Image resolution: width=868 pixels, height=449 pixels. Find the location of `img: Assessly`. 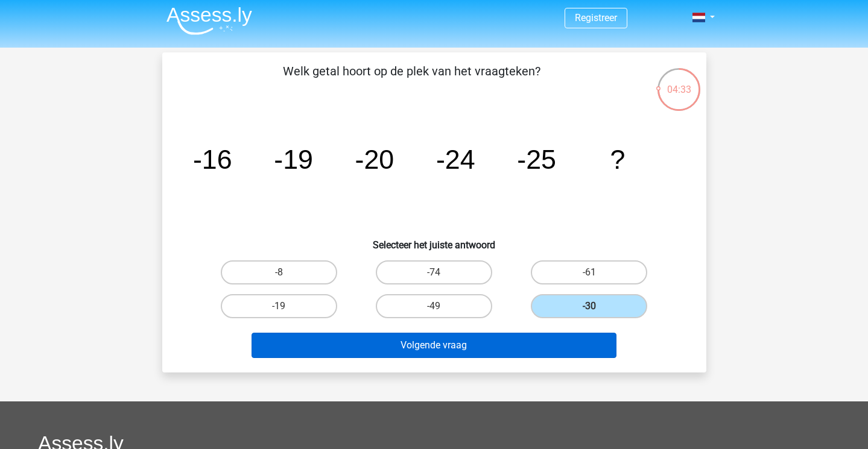

img: Assessly is located at coordinates (209, 20).